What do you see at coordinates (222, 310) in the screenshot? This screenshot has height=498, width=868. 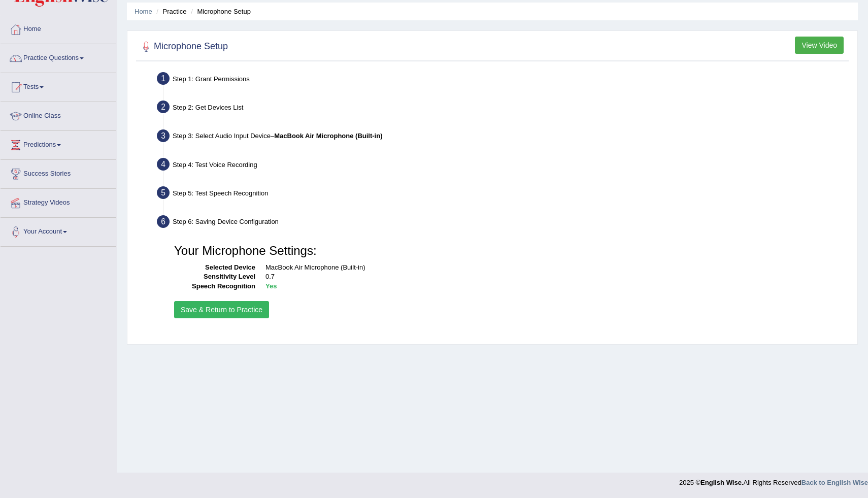 I see `button: Save & Return to Practice` at bounding box center [222, 310].